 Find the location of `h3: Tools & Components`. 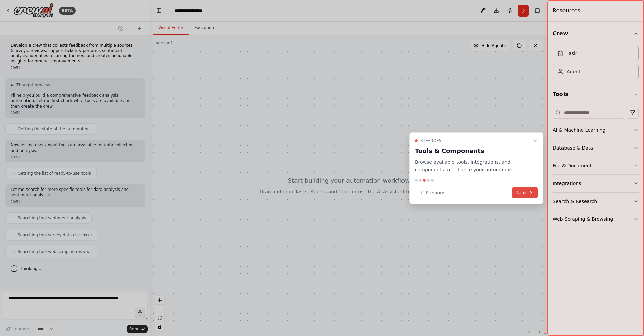

h3: Tools & Components is located at coordinates (472, 151).